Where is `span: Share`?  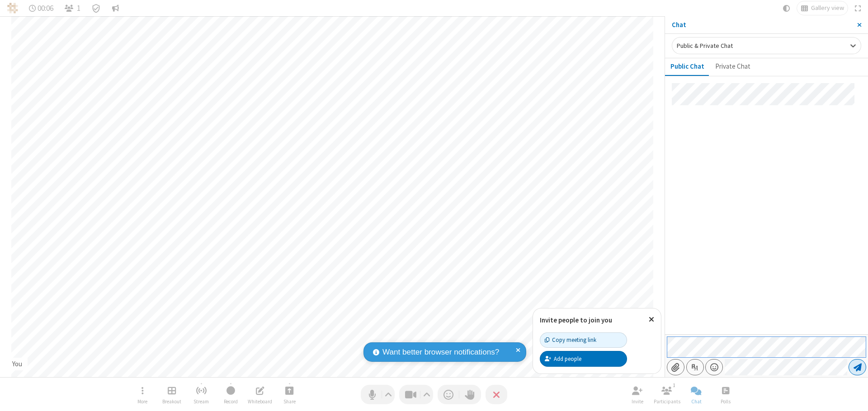
span: Share is located at coordinates (290, 402).